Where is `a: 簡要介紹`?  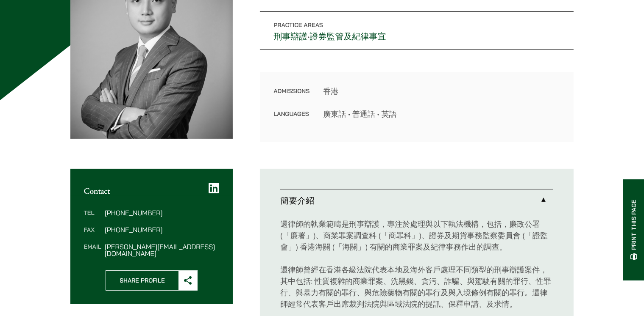
a: 簡要介紹 is located at coordinates (417, 201).